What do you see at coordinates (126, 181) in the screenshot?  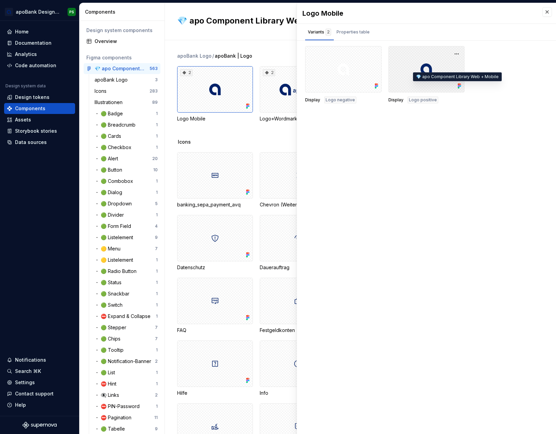 I see `a: ・ 🟢 Combobox1` at bounding box center [126, 181].